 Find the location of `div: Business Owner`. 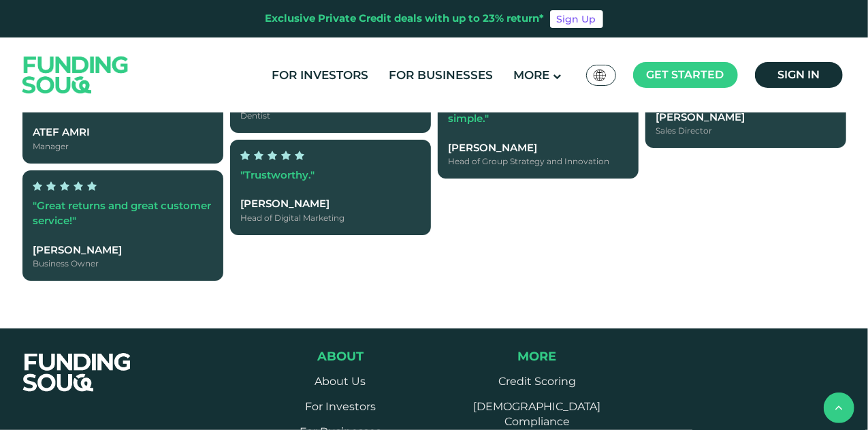

div: Business Owner is located at coordinates (123, 263).